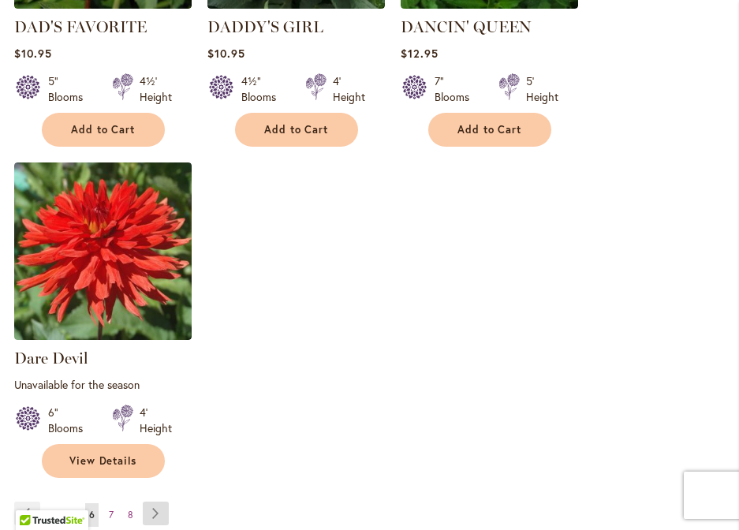 This screenshot has width=739, height=530. What do you see at coordinates (103, 251) in the screenshot?
I see `img: Dare Devil` at bounding box center [103, 251].